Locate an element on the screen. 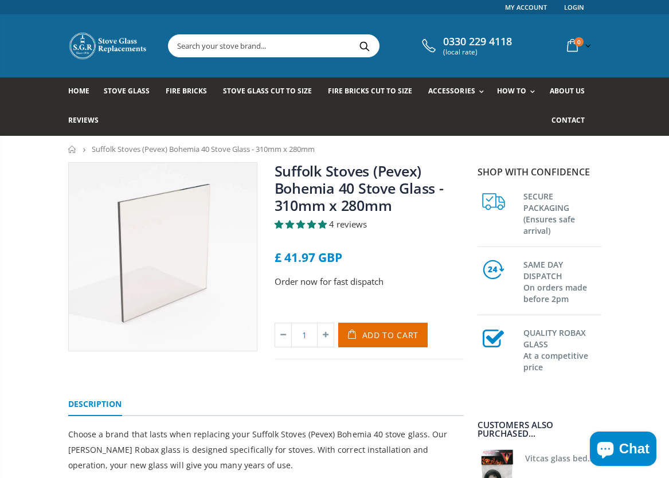 Image resolution: width=669 pixels, height=478 pixels. input: Search your stove brand... is located at coordinates (326, 46).